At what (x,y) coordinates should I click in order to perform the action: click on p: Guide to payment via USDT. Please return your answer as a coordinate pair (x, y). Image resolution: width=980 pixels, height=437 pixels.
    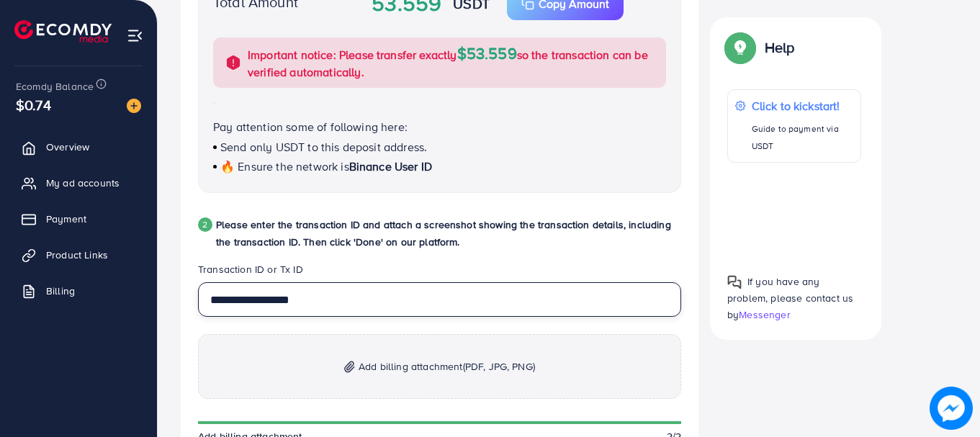
    Looking at the image, I should click on (802, 138).